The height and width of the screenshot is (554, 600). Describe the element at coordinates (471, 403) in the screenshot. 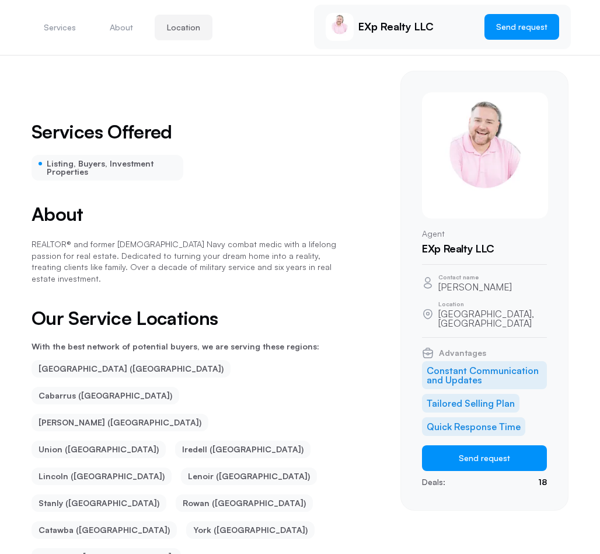

I see `li: Tailored Selling Plan` at that location.